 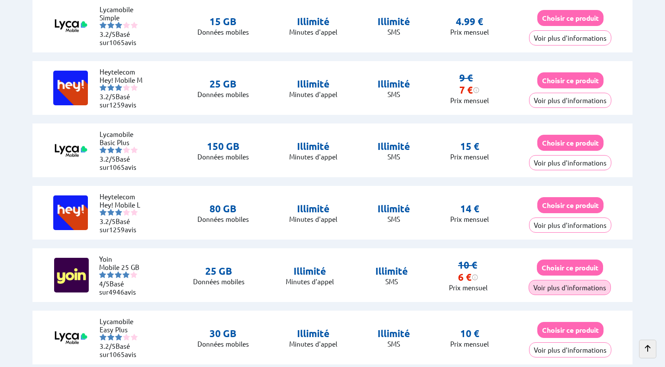 What do you see at coordinates (223, 22) in the screenshot?
I see `p: 15 GB` at bounding box center [223, 22].